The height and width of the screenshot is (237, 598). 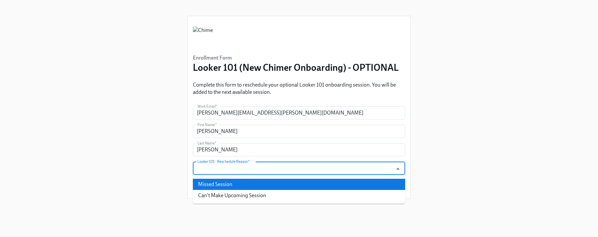 I want to click on li: Can't Make Upcoming Session, so click(x=299, y=195).